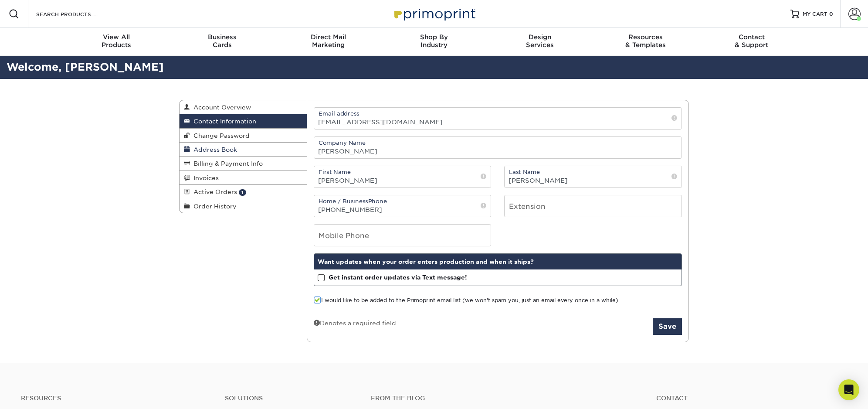 The image size is (868, 409). I want to click on div: Industry, so click(434, 41).